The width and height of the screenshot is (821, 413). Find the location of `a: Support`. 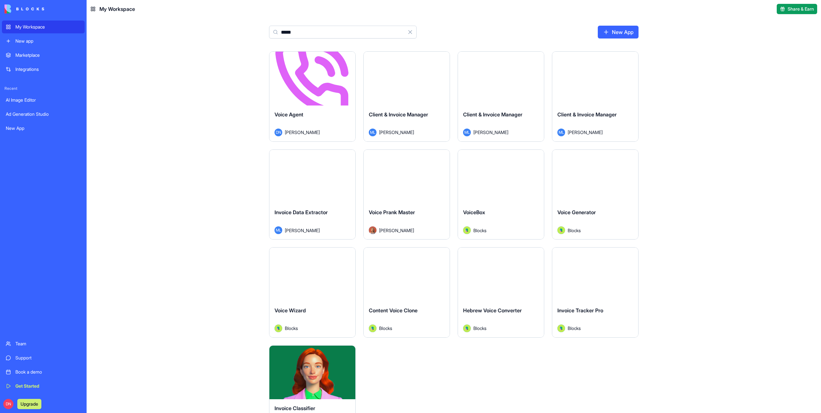

a: Support is located at coordinates (43, 358).